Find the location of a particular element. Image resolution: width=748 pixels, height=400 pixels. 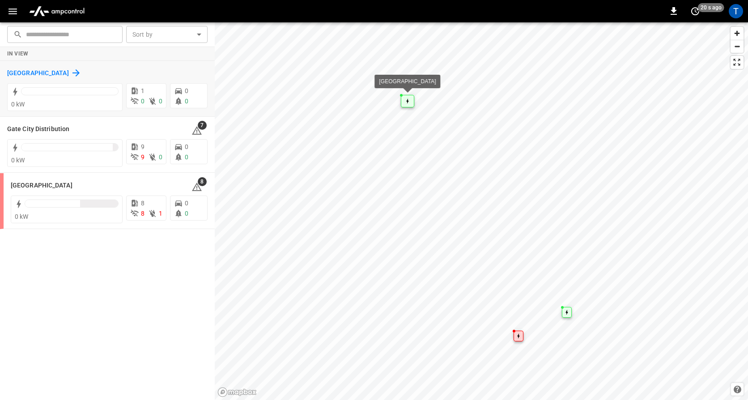

h6: Huntington Beach is located at coordinates (42, 186).